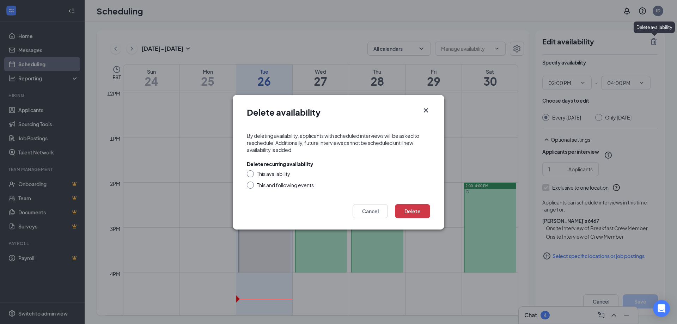 This screenshot has width=677, height=324. Describe the element at coordinates (284, 112) in the screenshot. I see `h1: Delete availability` at that location.